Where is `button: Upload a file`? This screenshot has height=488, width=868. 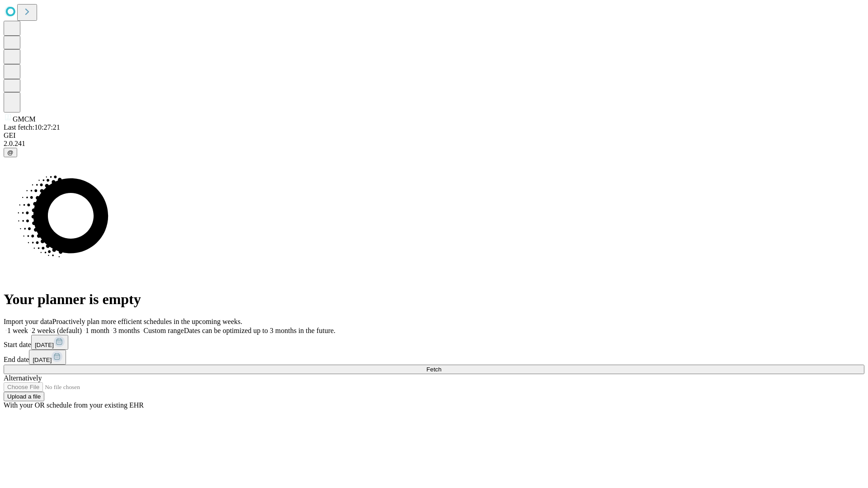 button: Upload a file is located at coordinates (24, 396).